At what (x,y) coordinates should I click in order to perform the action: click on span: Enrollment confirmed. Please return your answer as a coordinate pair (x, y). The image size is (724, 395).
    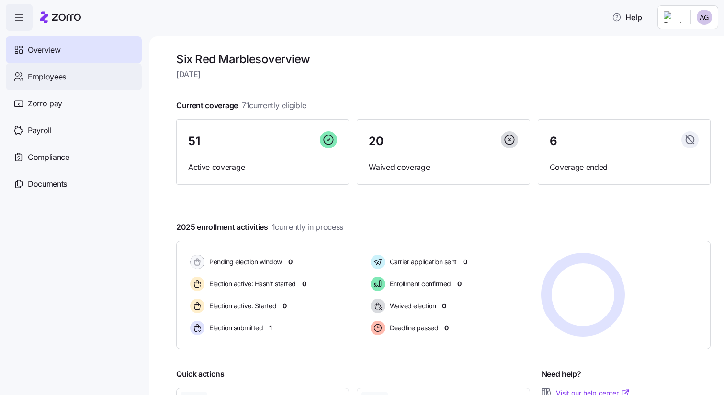
    Looking at the image, I should click on (419, 284).